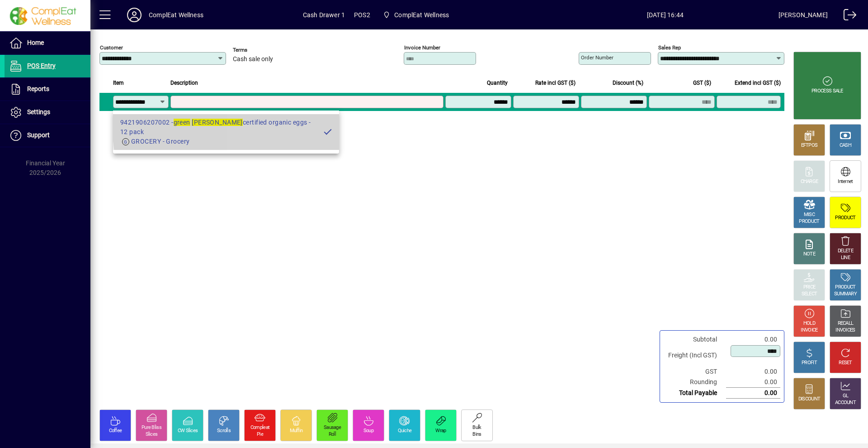  Describe the element at coordinates (48, 135) in the screenshot. I see `a: Support` at that location.